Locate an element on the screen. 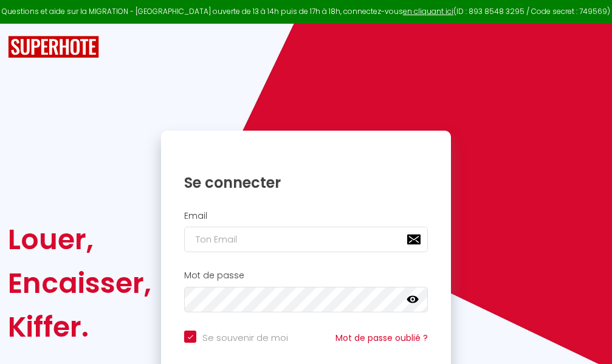 The width and height of the screenshot is (612, 364). div: Kiffer. is located at coordinates (80, 327).